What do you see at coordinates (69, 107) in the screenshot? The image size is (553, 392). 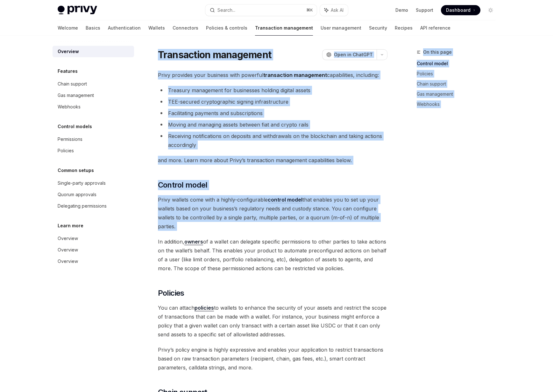 I see `div: Webhooks` at bounding box center [69, 107].